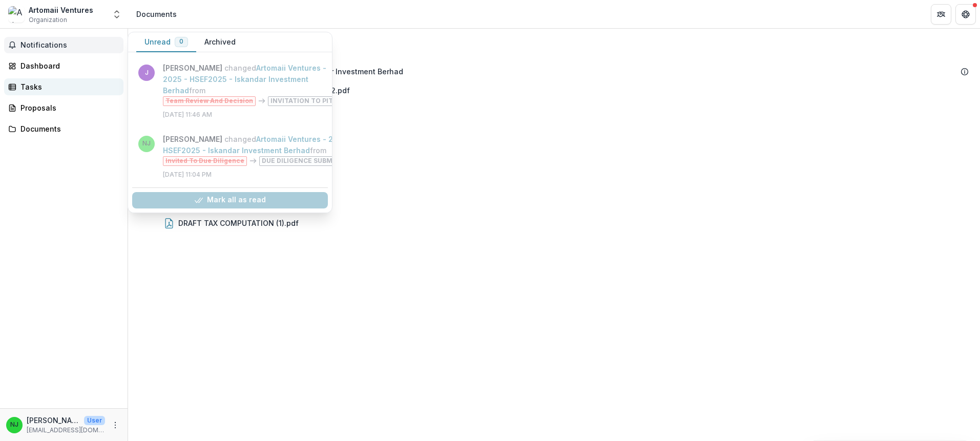 The height and width of the screenshot is (441, 980). Describe the element at coordinates (14, 425) in the screenshot. I see `div: Nurmaizurah Jamaludin` at that location.